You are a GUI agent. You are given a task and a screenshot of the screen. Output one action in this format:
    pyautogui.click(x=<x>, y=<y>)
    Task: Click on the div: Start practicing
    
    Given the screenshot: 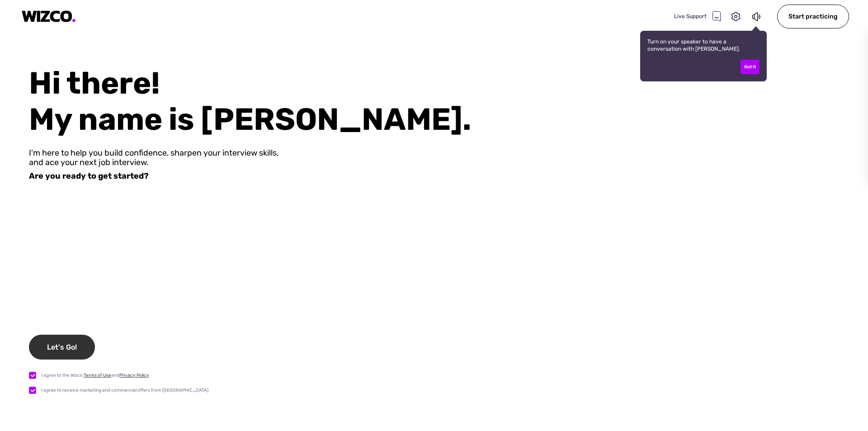 What is the action you would take?
    pyautogui.click(x=814, y=16)
    